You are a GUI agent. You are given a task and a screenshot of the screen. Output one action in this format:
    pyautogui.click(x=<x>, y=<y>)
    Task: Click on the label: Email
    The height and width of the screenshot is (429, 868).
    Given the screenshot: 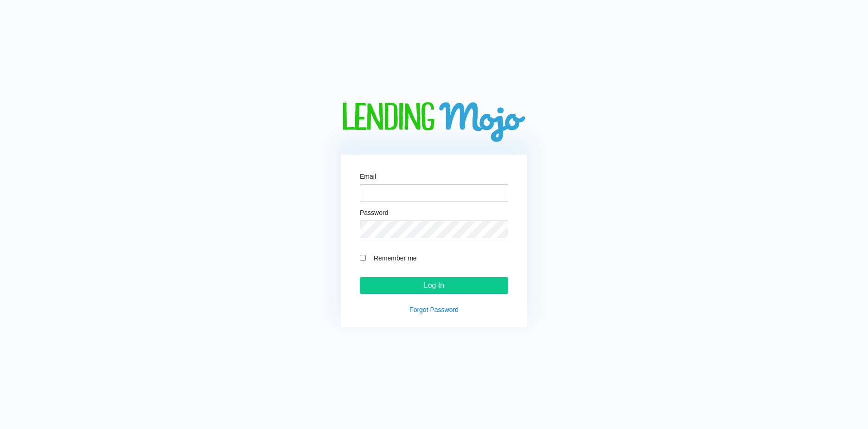 What is the action you would take?
    pyautogui.click(x=368, y=176)
    